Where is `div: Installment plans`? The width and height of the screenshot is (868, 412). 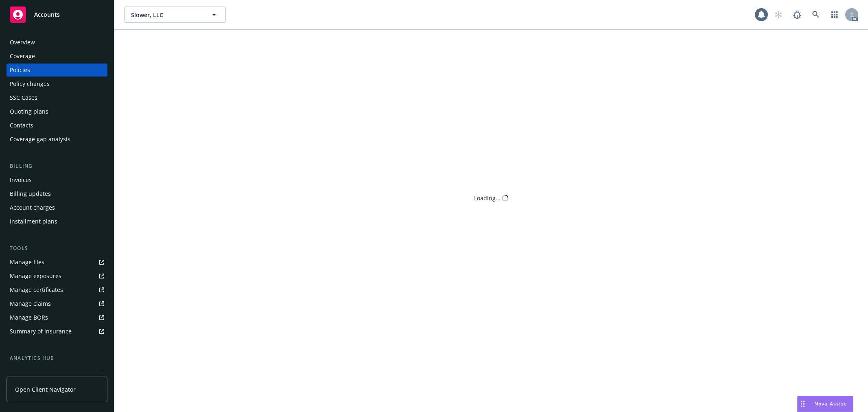
div: Installment plans is located at coordinates (33, 222).